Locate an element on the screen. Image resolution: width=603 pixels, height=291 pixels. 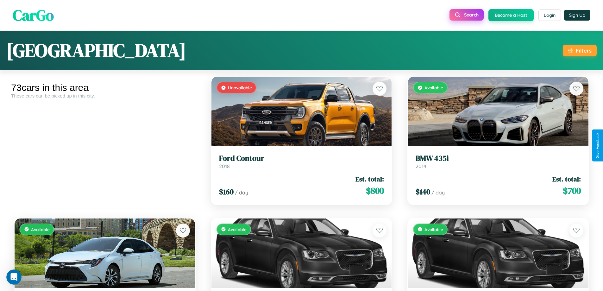
div: 73 cars in this area is located at coordinates (105, 88).